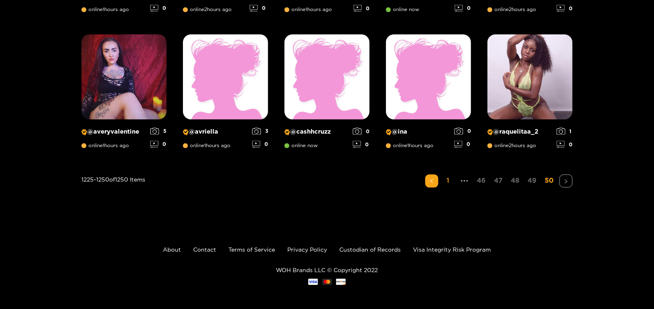  Describe the element at coordinates (432, 181) in the screenshot. I see `button: left` at that location.